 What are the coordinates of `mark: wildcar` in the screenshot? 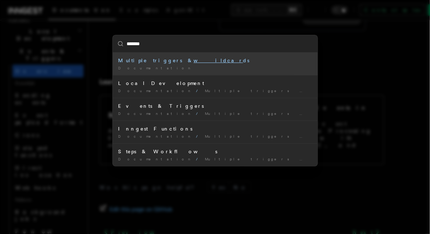 It's located at (219, 61).